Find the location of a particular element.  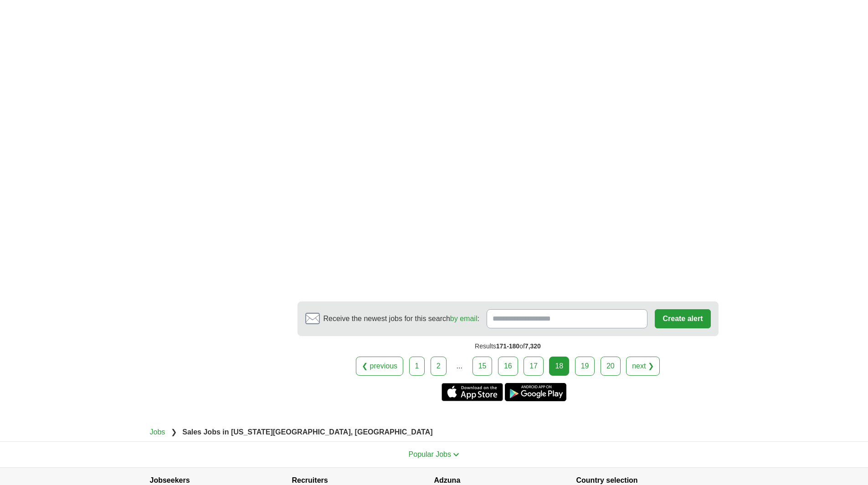

span: Receive the newest jobs for this search : is located at coordinates (401, 319).